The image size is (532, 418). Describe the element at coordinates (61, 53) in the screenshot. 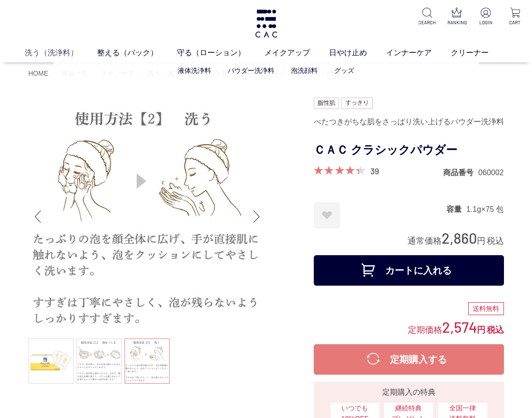

I see `a: 洗う（洗浄料）` at that location.